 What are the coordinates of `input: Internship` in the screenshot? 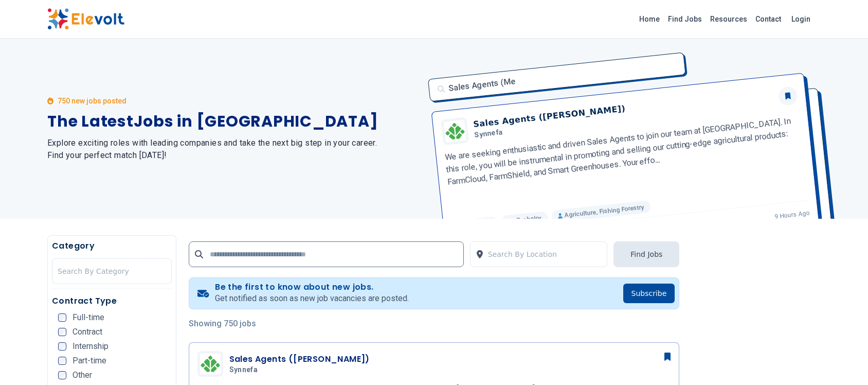 It's located at (63, 346).